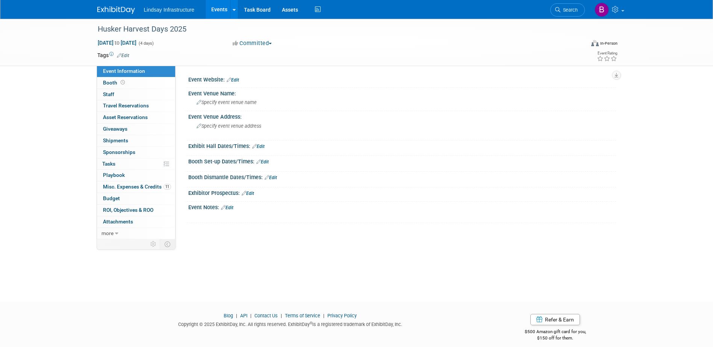 Image resolution: width=713 pixels, height=347 pixels. Describe the element at coordinates (128, 210) in the screenshot. I see `span: ROI, Objectives & ROO` at that location.